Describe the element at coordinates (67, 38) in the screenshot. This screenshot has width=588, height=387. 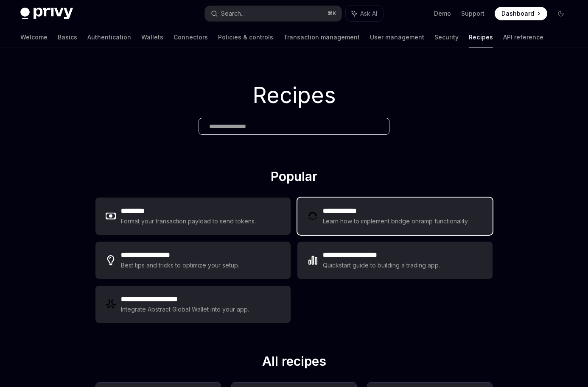
I see `a: Basics` at that location.